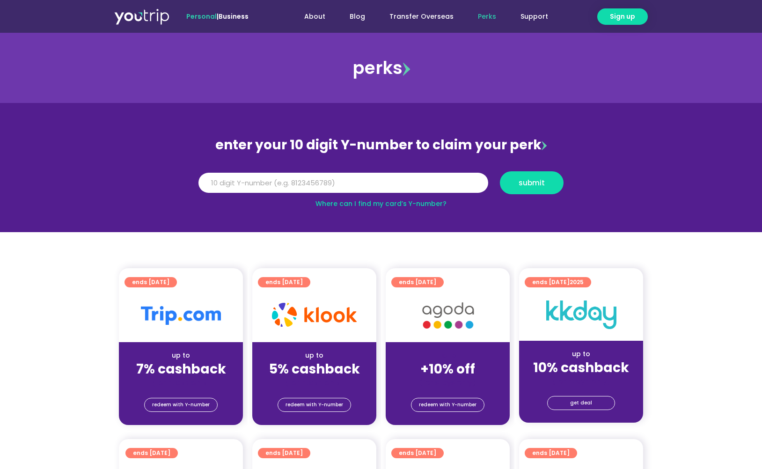  Describe the element at coordinates (581, 403) in the screenshot. I see `span: get deal` at that location.